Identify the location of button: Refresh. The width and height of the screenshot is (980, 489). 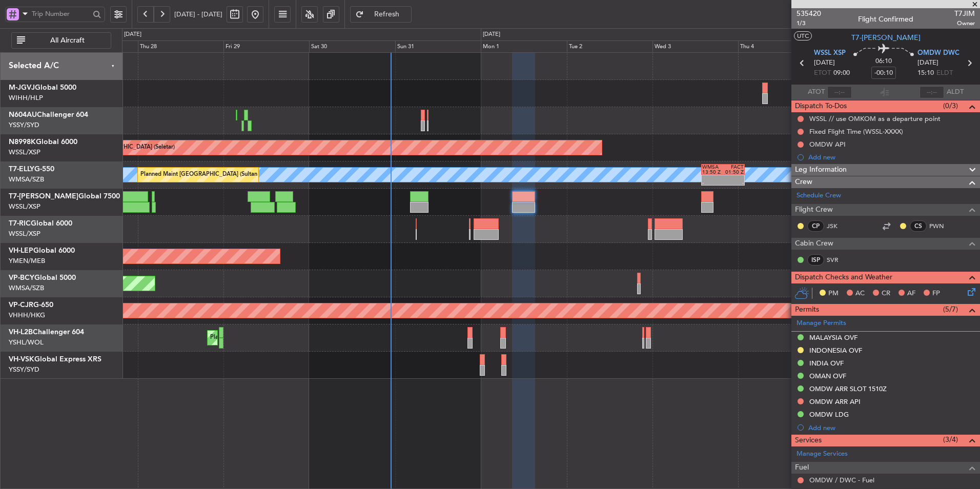
(381, 14).